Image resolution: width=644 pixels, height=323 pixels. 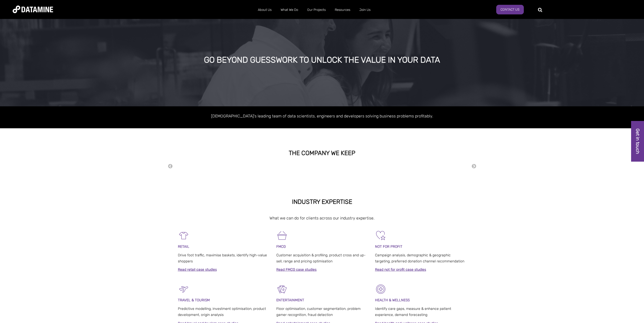 What do you see at coordinates (282, 289) in the screenshot?
I see `img: Entertainment` at bounding box center [282, 289].